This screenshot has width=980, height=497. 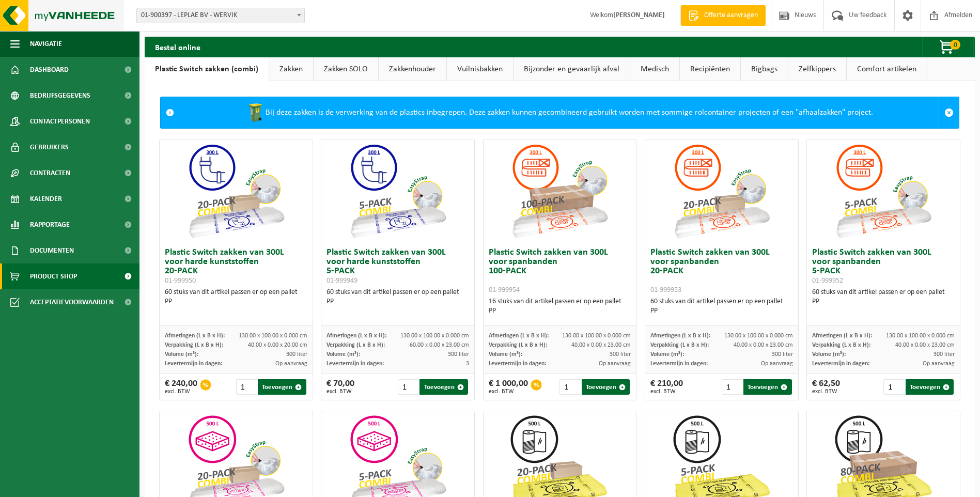 What do you see at coordinates (207, 69) in the screenshot?
I see `a: Plastic Switch zakken (combi)` at bounding box center [207, 69].